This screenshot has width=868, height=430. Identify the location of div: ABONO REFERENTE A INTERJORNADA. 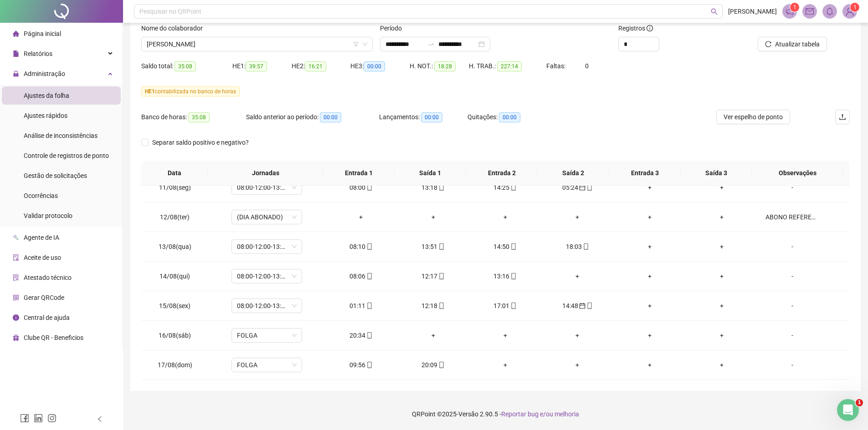
(792, 217).